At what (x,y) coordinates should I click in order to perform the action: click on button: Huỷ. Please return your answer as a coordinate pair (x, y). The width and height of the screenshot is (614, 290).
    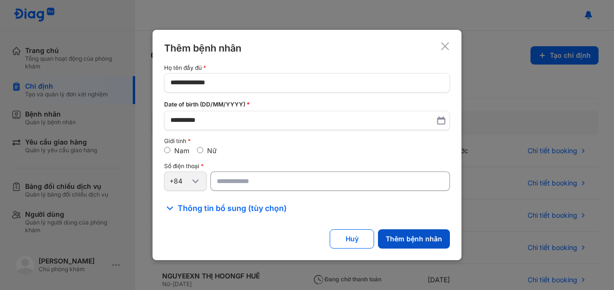
    Looking at the image, I should click on (352, 239).